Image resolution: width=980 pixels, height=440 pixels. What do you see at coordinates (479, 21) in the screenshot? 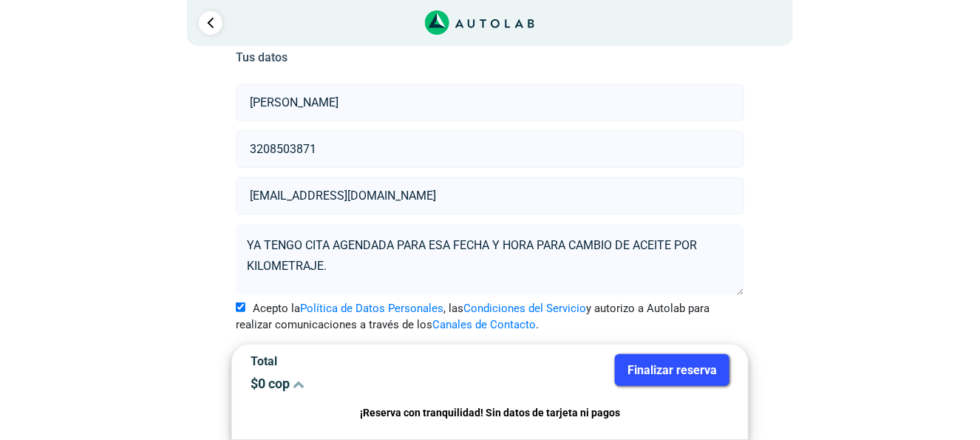
I see `a: Link al sitio de autolab` at bounding box center [479, 21].